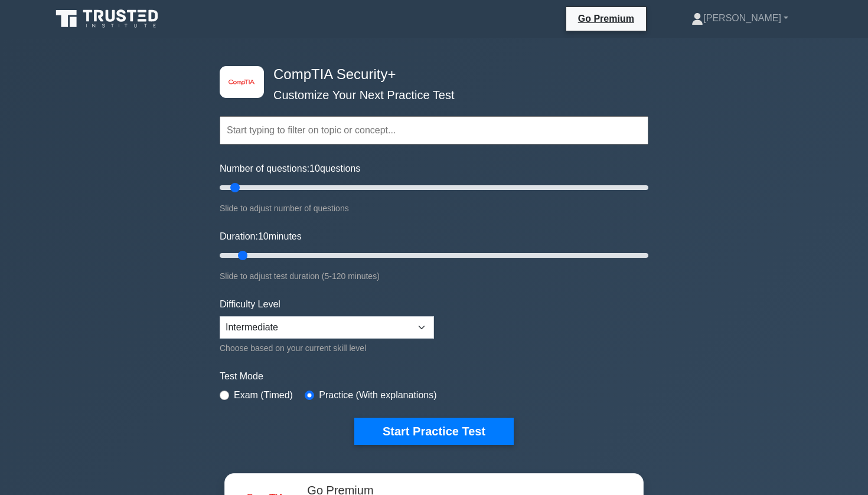 This screenshot has width=868, height=495. Describe the element at coordinates (290, 169) in the screenshot. I see `label: Number of questions: questions` at that location.